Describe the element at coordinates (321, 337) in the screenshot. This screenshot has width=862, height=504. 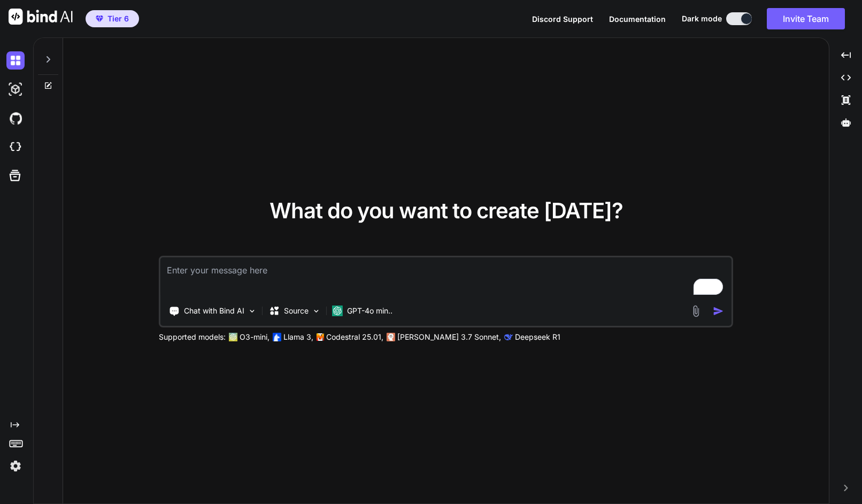
I see `img: Mistral-AI` at that location.